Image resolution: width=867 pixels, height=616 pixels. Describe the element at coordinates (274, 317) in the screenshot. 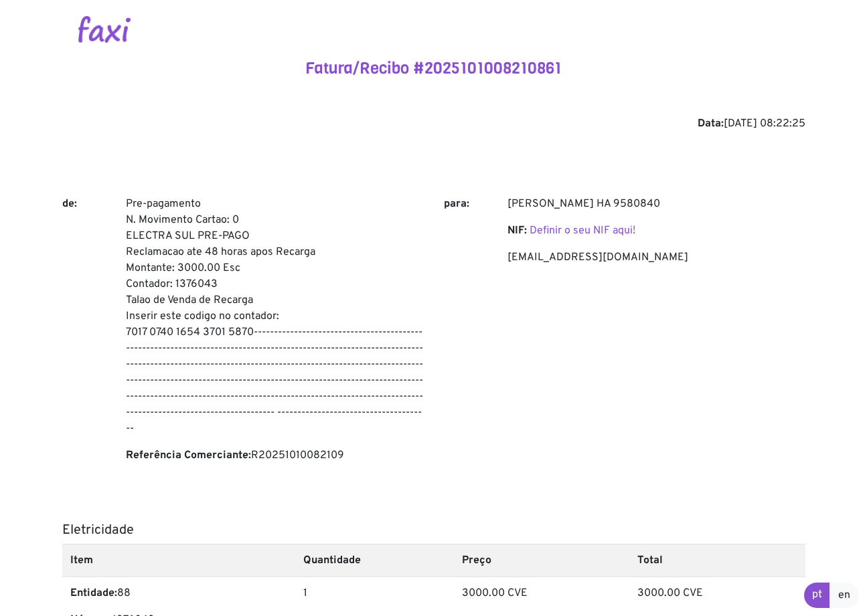

I see `p: Pre-pagamento N. Movimento Cartao: 0 ELECTRA SUL PRE-PAGO Reclamacao ate 48 horas apos Recarga Mo...` at that location.